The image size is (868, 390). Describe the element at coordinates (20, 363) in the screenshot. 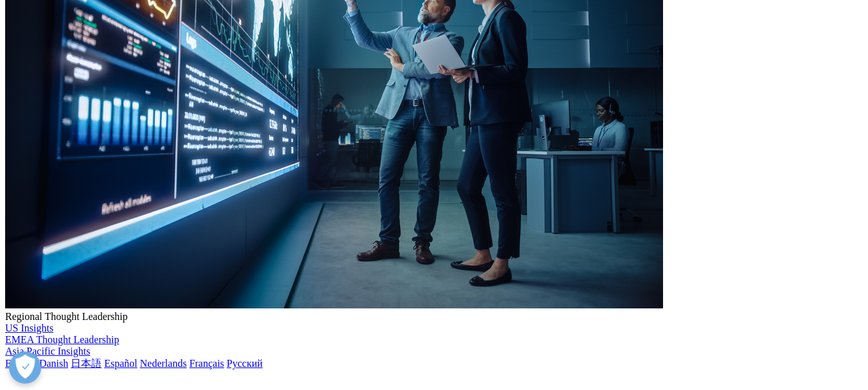

I see `a: English` at that location.